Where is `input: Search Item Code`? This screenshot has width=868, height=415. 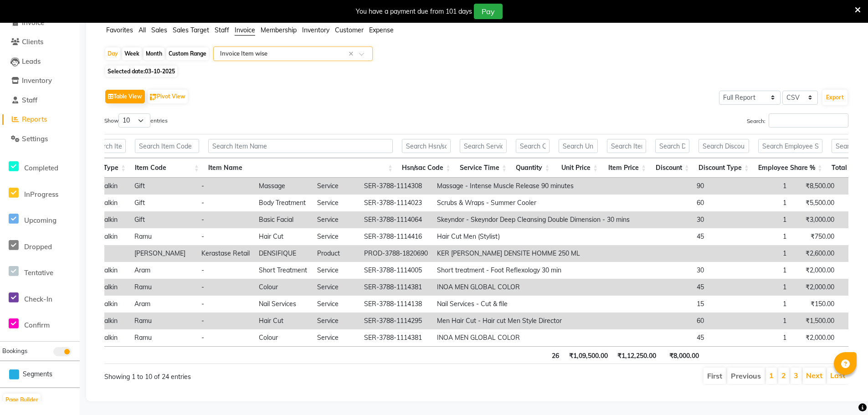
input: Search Item Code is located at coordinates (166, 146).